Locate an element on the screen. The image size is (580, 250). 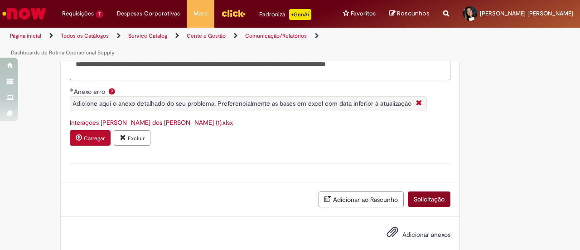
a: Gente e Gestão is located at coordinates (206, 36).